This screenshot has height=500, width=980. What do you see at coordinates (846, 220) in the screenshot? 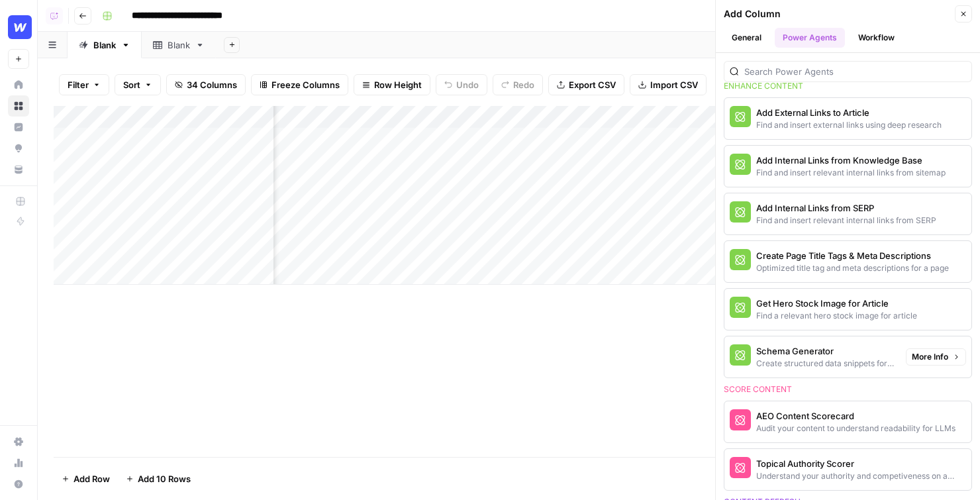
I see `div: Find and insert relevant internal links from SERP` at bounding box center [846, 220].